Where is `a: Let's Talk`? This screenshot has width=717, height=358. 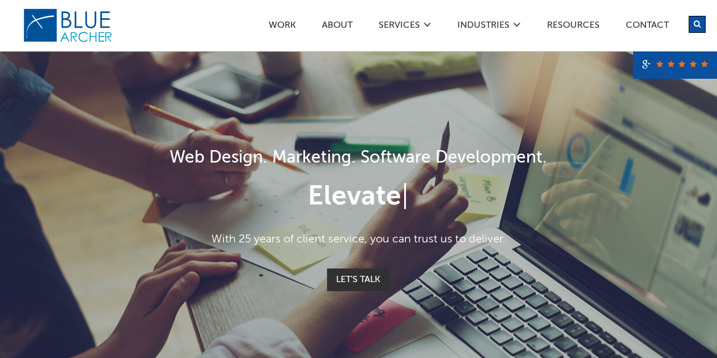
a: Let's Talk is located at coordinates (358, 280).